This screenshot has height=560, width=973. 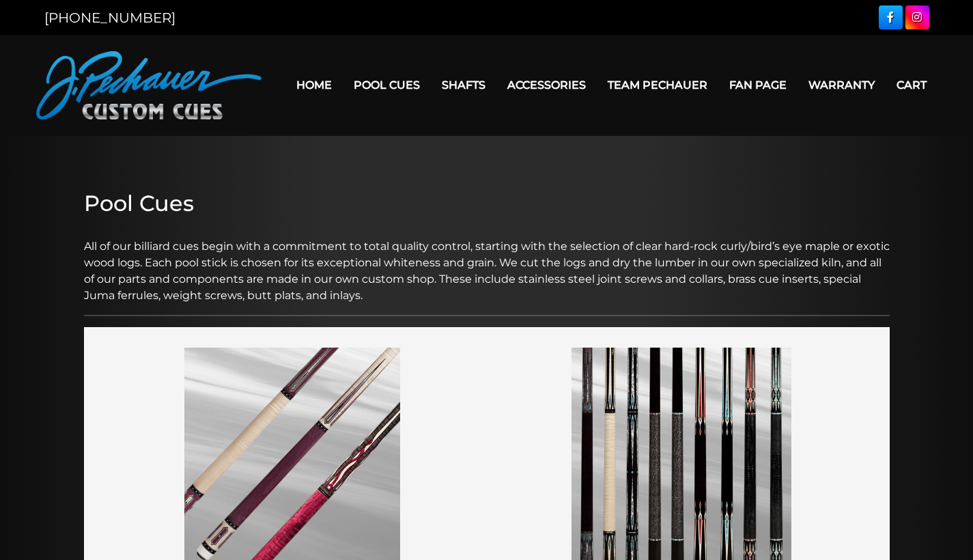 What do you see at coordinates (657, 84) in the screenshot?
I see `a: Team Pechauer` at bounding box center [657, 84].